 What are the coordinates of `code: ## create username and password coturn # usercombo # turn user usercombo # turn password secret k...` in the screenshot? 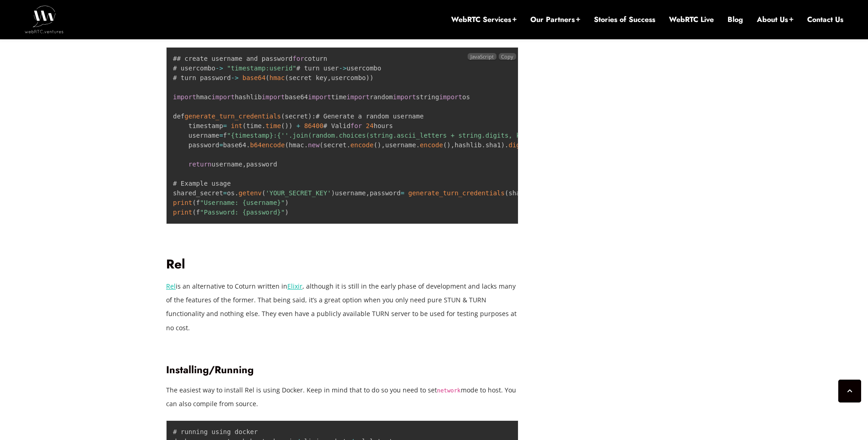 It's located at (421, 135).